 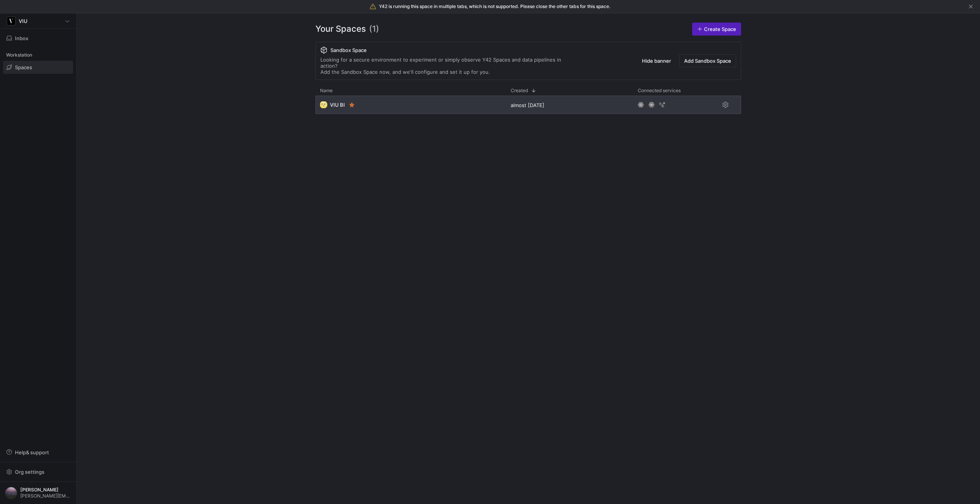 I want to click on span: (1), so click(x=374, y=29).